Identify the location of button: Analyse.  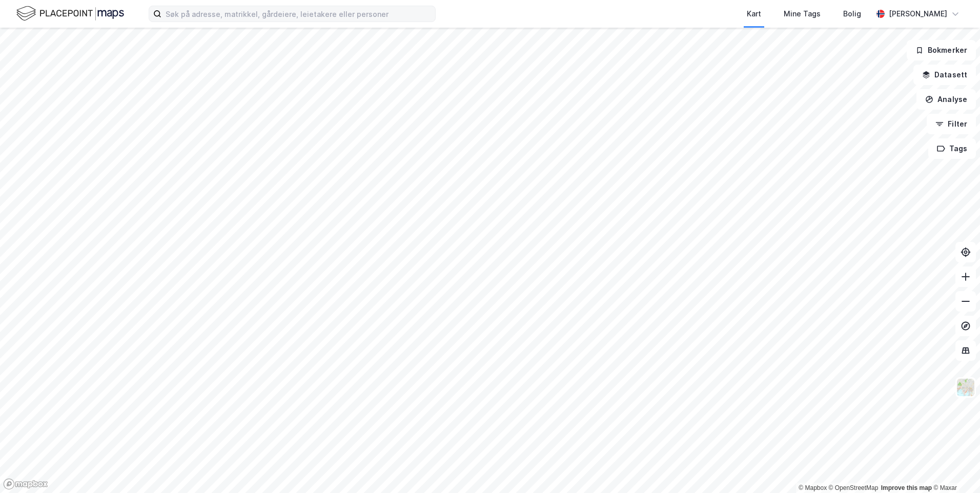
(946, 99).